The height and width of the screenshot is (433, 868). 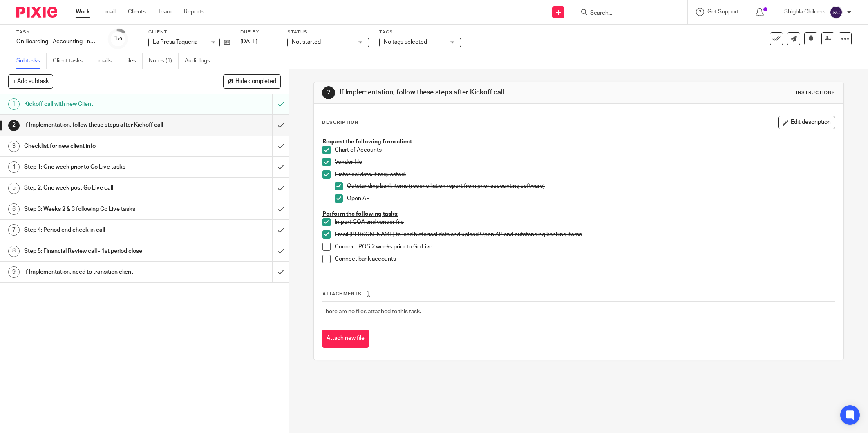 I want to click on a: Subtasks, so click(x=31, y=61).